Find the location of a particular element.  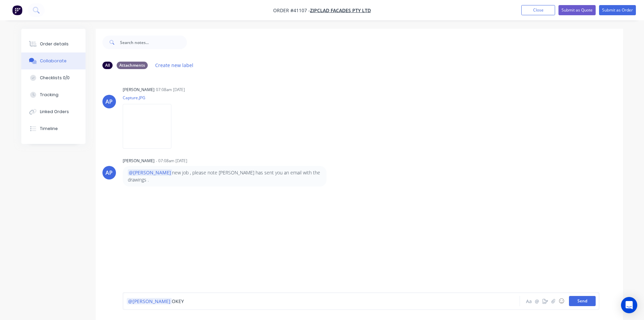

button: Linked Orders is located at coordinates (53, 112).